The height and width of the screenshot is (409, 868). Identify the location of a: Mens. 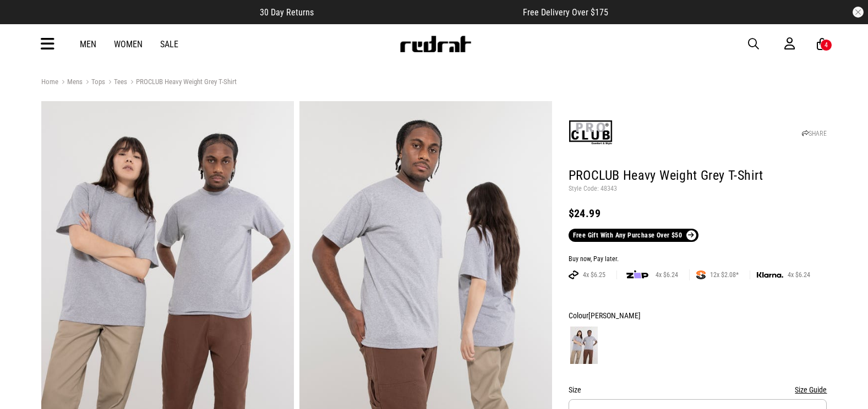
(70, 83).